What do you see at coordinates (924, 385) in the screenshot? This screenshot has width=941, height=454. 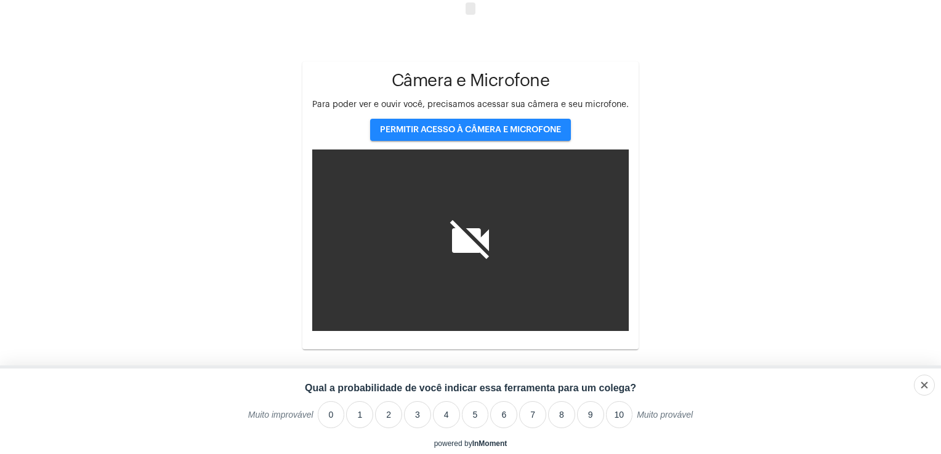 I see `div: Close survey` at bounding box center [924, 385].